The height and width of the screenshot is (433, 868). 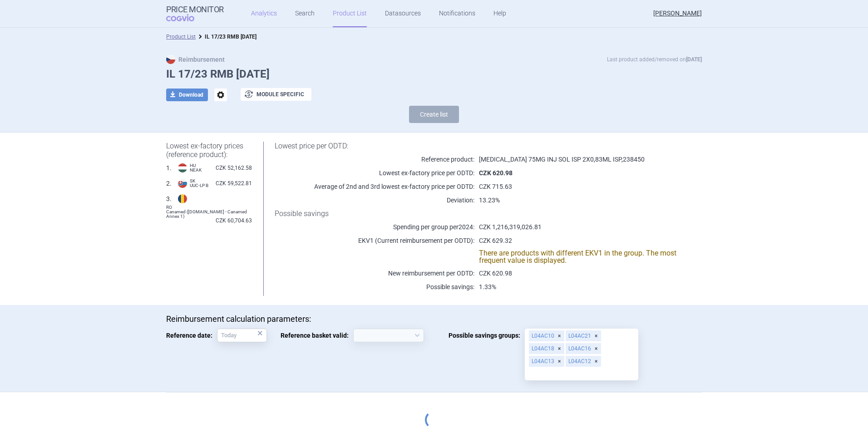 What do you see at coordinates (195, 13) in the screenshot?
I see `a: Price MonitorCOGVIO` at bounding box center [195, 13].